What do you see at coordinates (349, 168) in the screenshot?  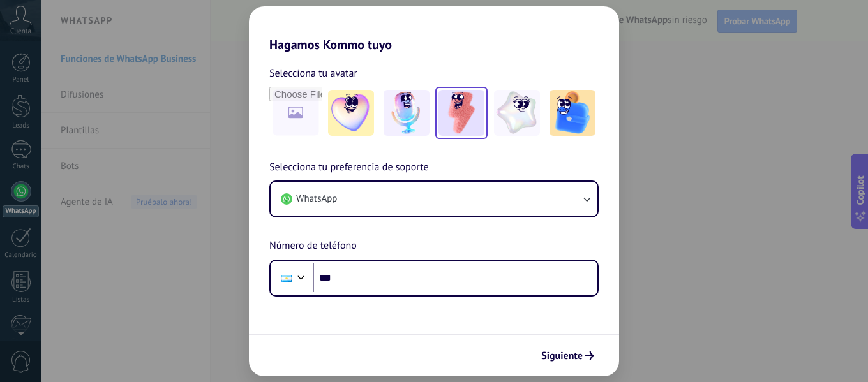 I see `span: Selecciona tu preferencia de soporte` at bounding box center [349, 168].